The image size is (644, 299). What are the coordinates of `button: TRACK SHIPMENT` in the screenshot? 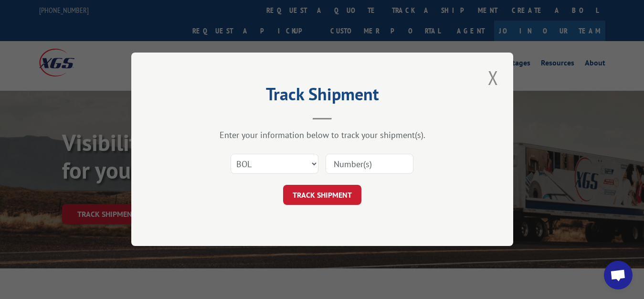 It's located at (322, 196).